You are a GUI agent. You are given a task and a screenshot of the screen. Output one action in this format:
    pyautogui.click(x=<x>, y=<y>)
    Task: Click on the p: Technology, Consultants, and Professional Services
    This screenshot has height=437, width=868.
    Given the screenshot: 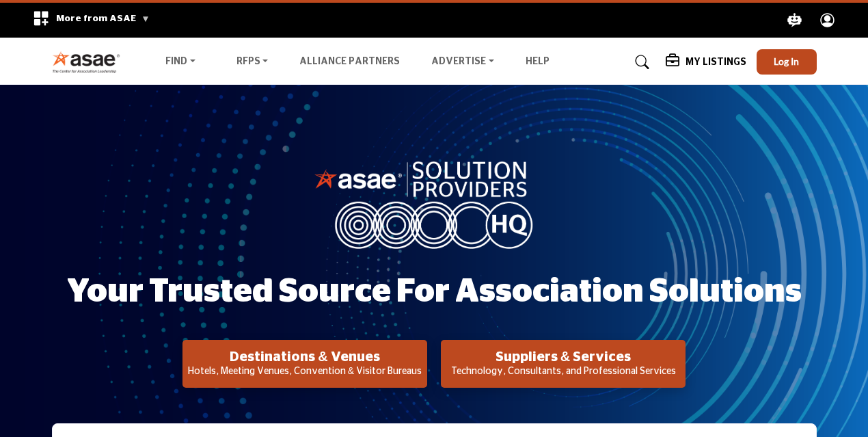 What is the action you would take?
    pyautogui.click(x=563, y=372)
    